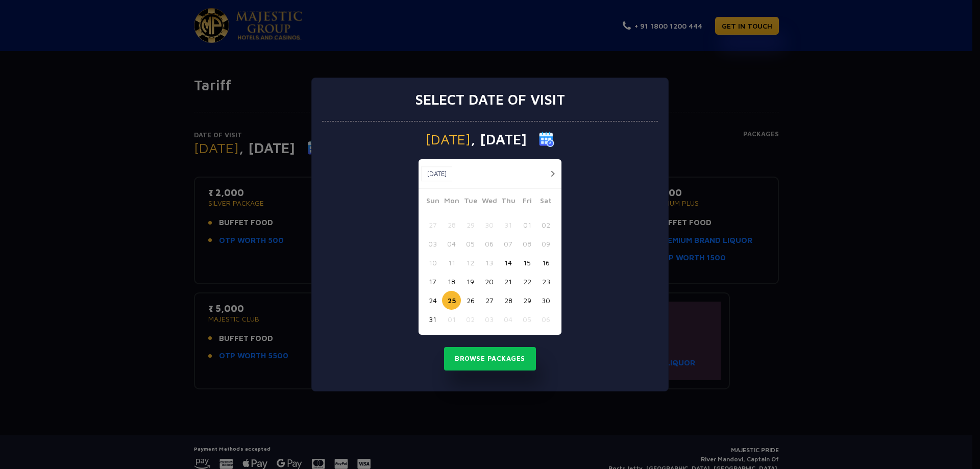 The width and height of the screenshot is (980, 469). What do you see at coordinates (451, 202) in the screenshot?
I see `span: Mon` at bounding box center [451, 202].